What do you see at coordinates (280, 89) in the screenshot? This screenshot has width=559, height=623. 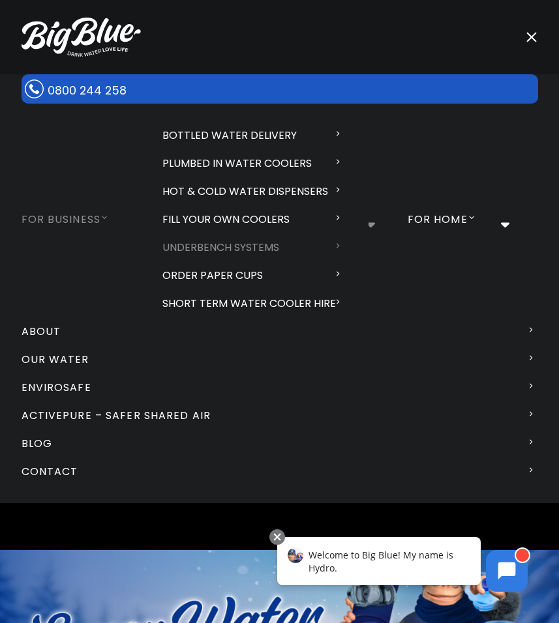 I see `a: 0800 244 258` at bounding box center [280, 89].